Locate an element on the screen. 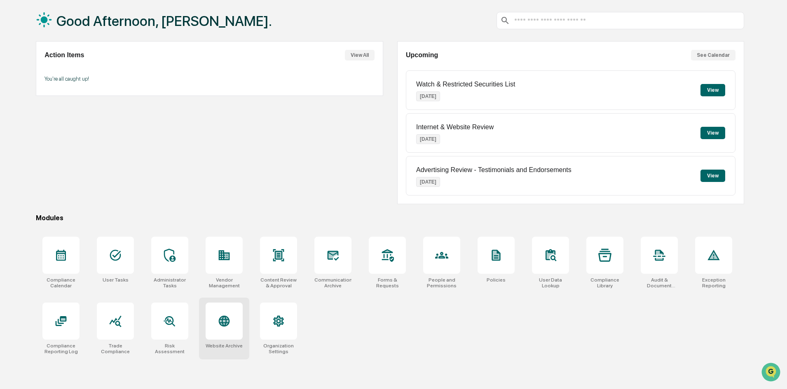 The height and width of the screenshot is (389, 787). img: f2157a4c-a0d3-4daa-907e-bb6f0de503a5-1751232295721 is located at coordinates (10, 10).